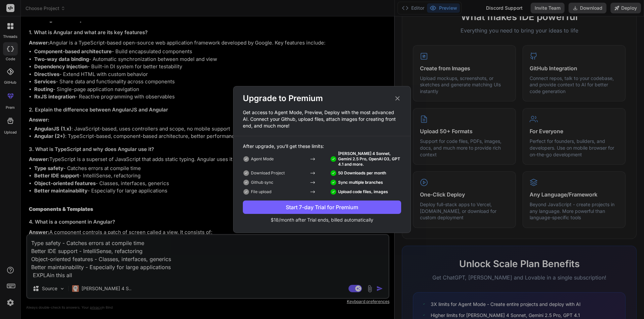  I want to click on p: After upgrade, you'll get these limits:, so click(322, 146).